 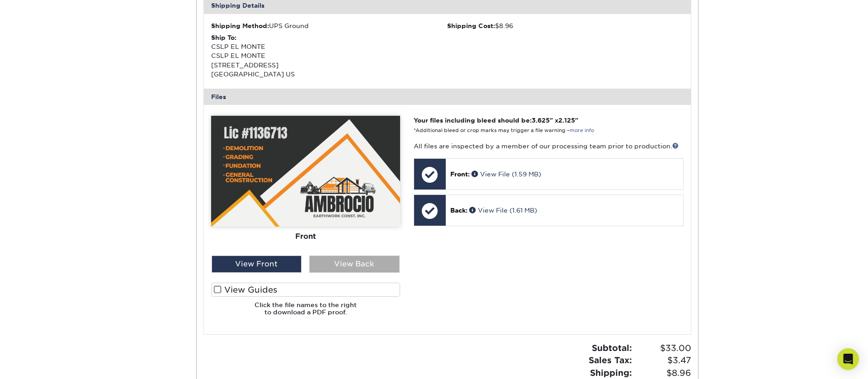 What do you see at coordinates (611, 373) in the screenshot?
I see `strong: Shipping:` at bounding box center [611, 373].